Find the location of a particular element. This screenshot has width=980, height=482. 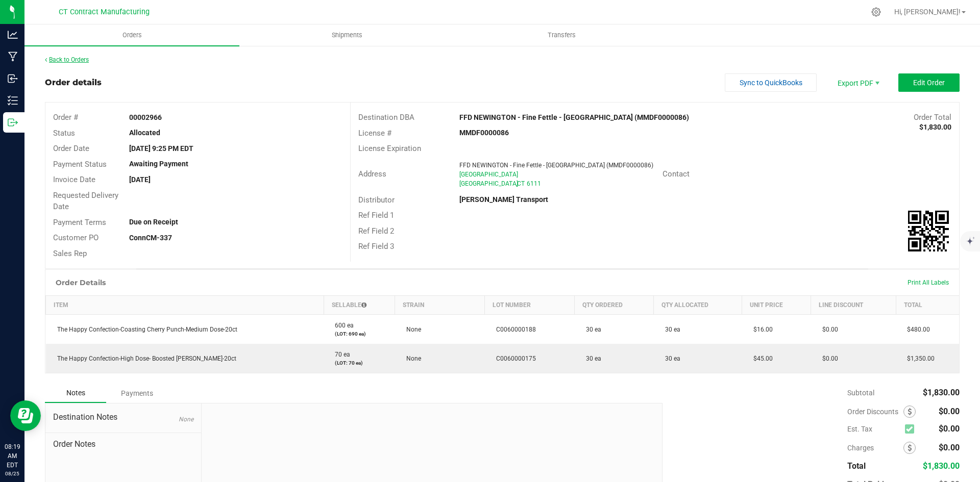

strong: Allocated is located at coordinates (144, 133).